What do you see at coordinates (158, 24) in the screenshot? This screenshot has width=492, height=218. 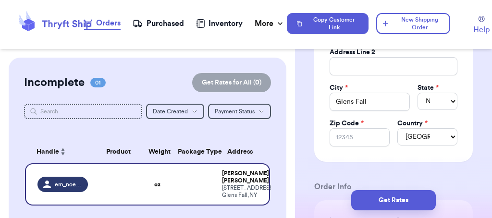 I see `div: Purchased` at bounding box center [158, 24].